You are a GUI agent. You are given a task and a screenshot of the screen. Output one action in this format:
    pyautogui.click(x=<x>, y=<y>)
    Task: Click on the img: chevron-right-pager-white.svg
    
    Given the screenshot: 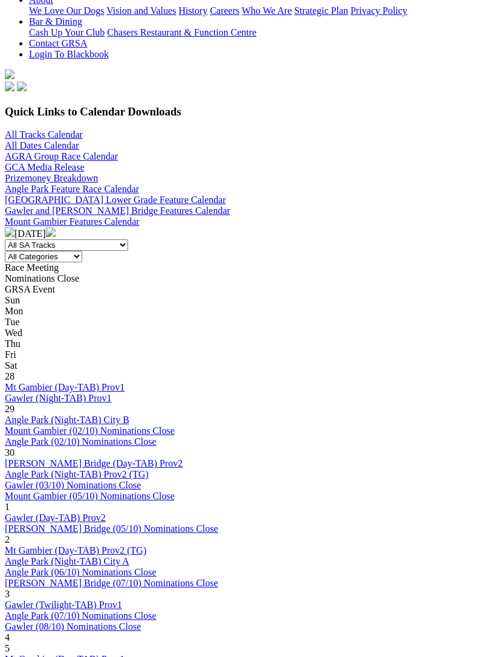 What is the action you would take?
    pyautogui.click(x=51, y=232)
    